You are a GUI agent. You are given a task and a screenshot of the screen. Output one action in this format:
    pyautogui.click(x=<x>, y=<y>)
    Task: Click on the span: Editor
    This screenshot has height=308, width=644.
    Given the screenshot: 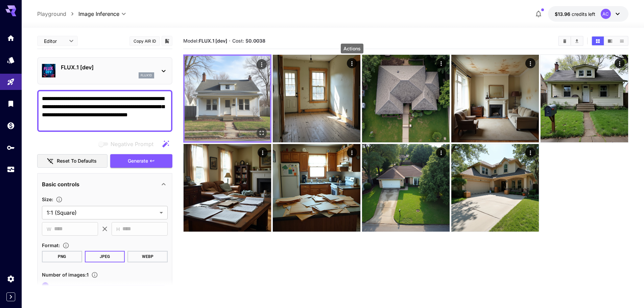 What is the action you would take?
    pyautogui.click(x=54, y=41)
    